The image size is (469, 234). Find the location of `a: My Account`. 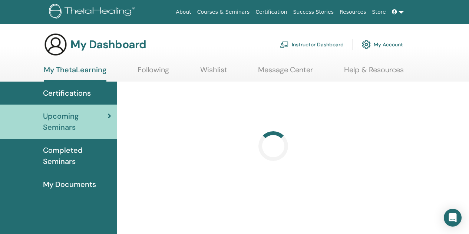

a: My Account is located at coordinates (382, 44).